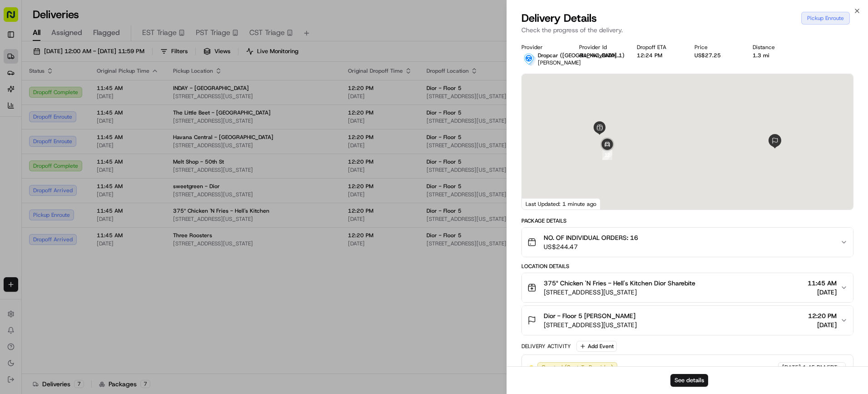  I want to click on span: 11:45 AM, so click(822, 283).